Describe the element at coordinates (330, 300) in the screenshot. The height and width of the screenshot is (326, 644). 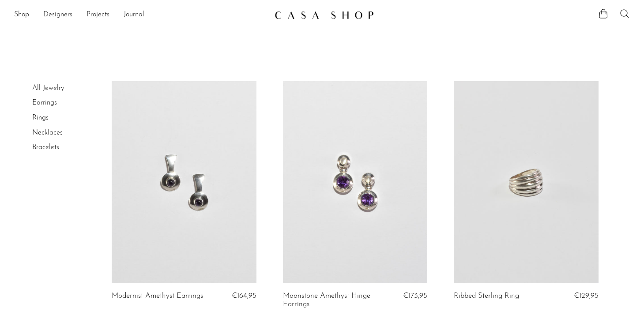
I see `a: Moonstone Amethyst Hinge Earrings` at that location.